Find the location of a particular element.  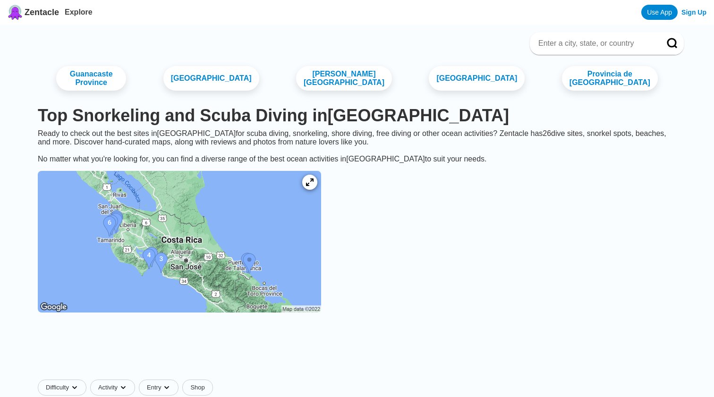

img: Costa Rica dive site map is located at coordinates (180, 242).